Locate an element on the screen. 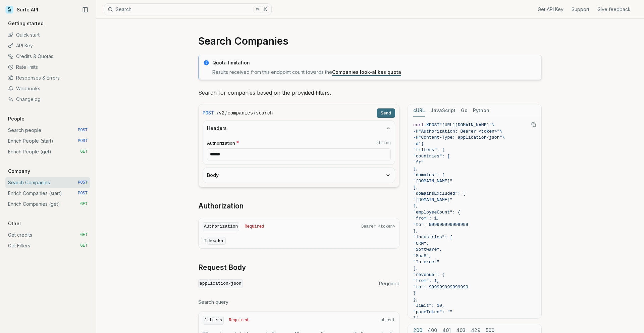 The image size is (644, 333). p: People is located at coordinates (16, 119).